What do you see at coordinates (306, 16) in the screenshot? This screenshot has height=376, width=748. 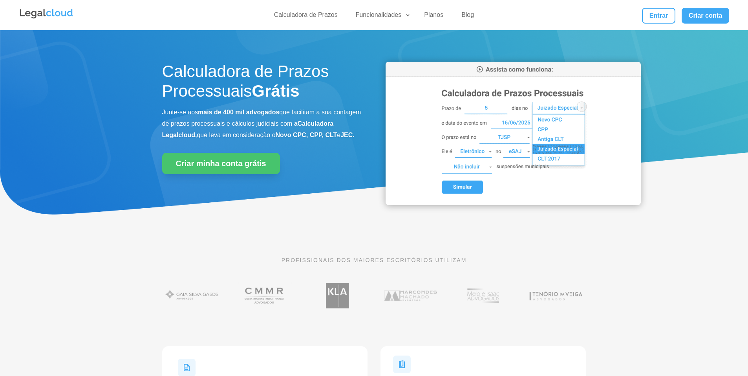 I see `a: Calculadora de Prazos` at bounding box center [306, 16].